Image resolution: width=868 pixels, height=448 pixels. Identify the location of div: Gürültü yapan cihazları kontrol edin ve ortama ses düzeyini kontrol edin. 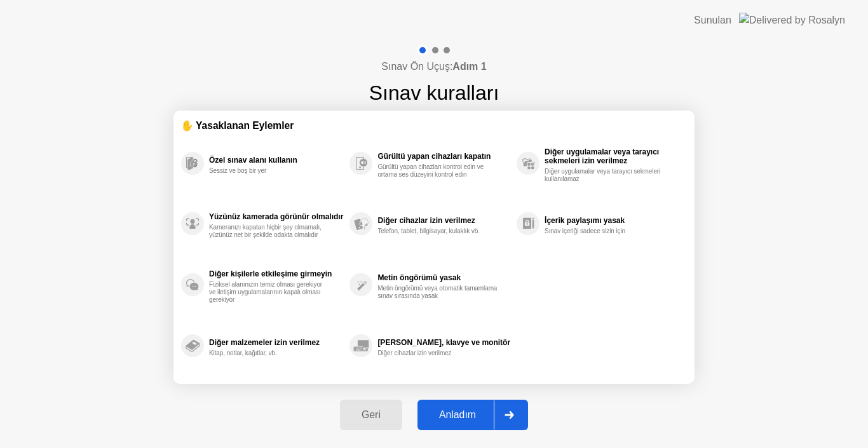
(437, 171).